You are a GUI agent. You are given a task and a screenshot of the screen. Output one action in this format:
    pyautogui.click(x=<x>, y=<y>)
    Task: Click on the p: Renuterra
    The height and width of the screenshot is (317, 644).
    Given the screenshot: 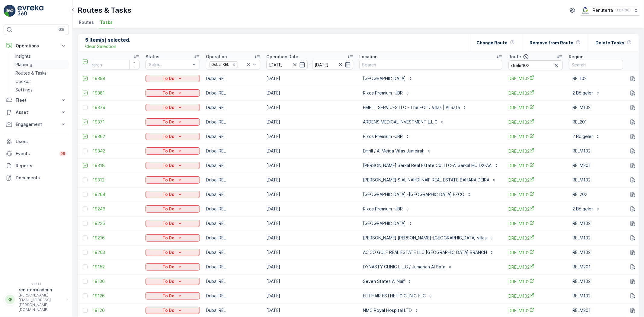 What is the action you would take?
    pyautogui.click(x=603, y=11)
    